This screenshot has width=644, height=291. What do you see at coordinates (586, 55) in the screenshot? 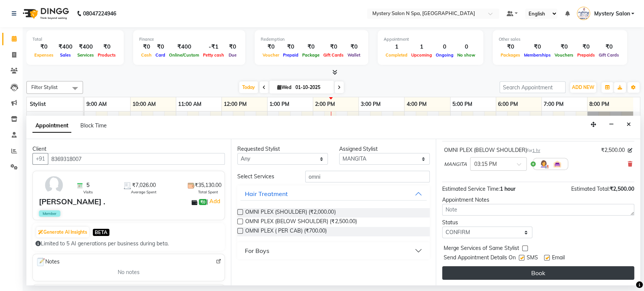
I see `span: Prepaids` at bounding box center [586, 55].